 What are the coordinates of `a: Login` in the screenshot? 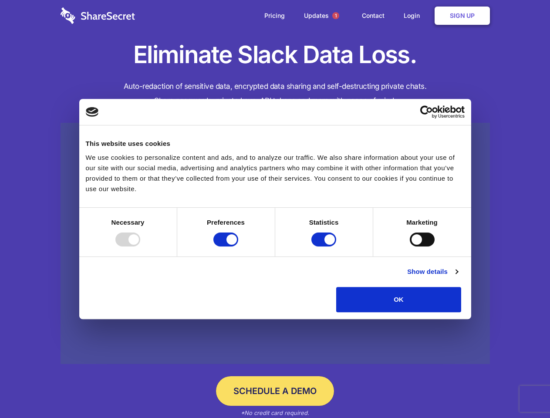 It's located at (414, 16).